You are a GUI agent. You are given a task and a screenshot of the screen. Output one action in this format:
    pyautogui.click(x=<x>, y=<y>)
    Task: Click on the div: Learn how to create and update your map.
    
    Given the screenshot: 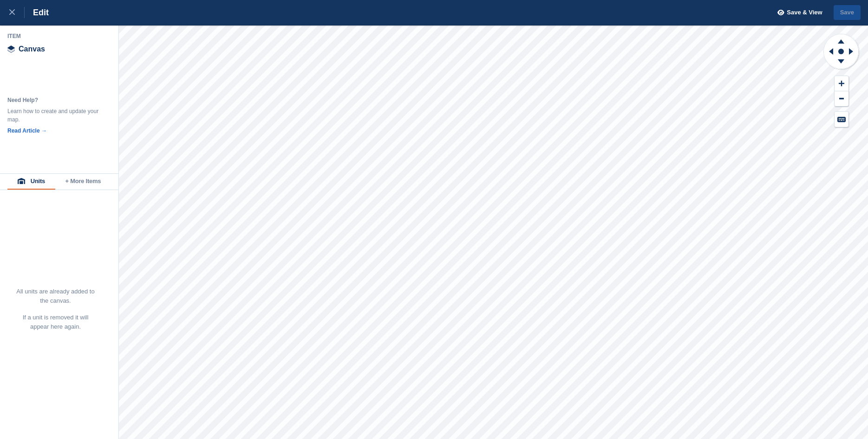 What is the action you would take?
    pyautogui.click(x=54, y=116)
    